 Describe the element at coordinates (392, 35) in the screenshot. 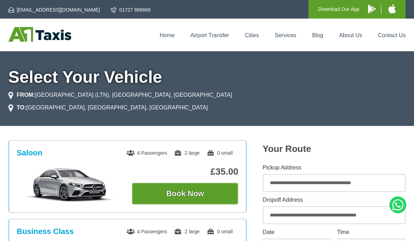

I see `a: Contact Us` at that location.